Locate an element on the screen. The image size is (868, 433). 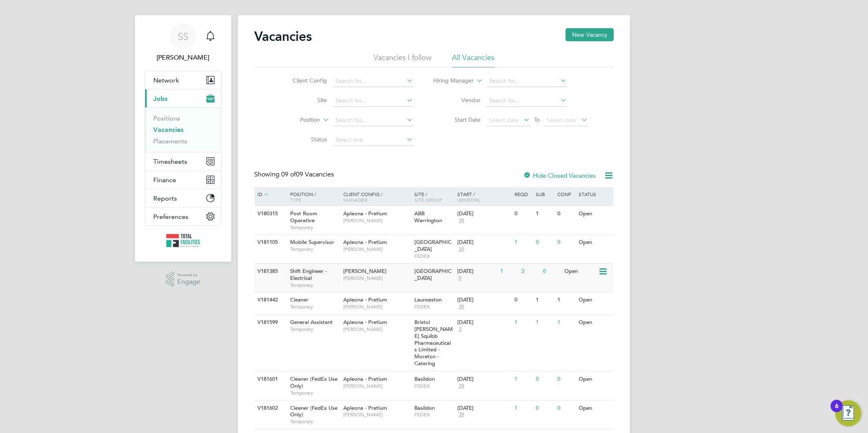
span: ABB Warrington is located at coordinates (429, 216).